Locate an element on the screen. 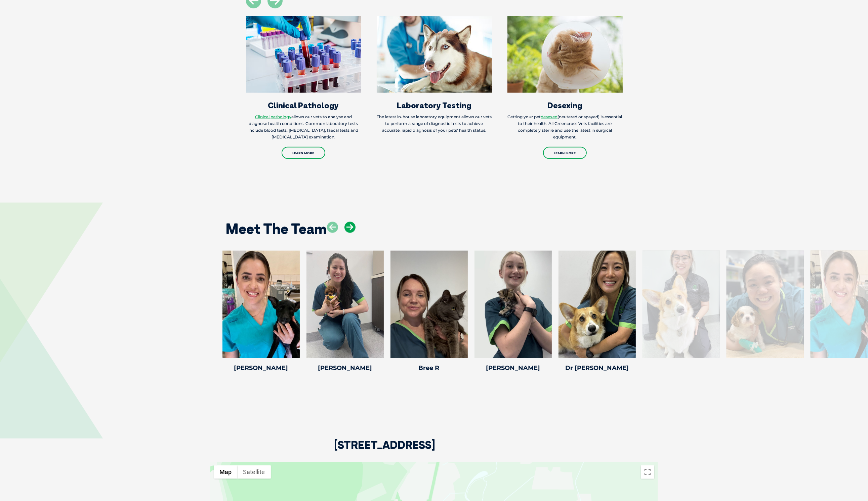 The width and height of the screenshot is (868, 501). button: Toggle fullscreen view is located at coordinates (648, 472).